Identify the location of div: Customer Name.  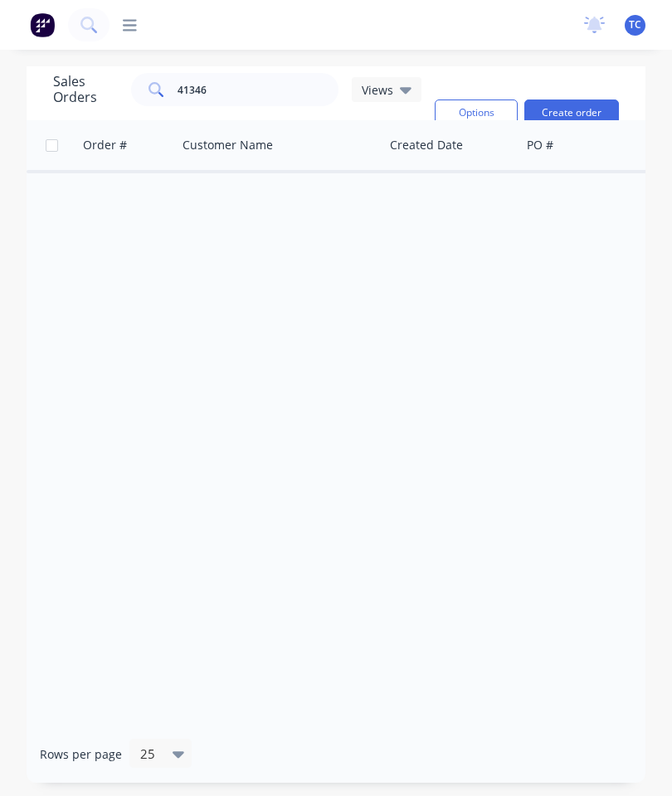
(227, 145).